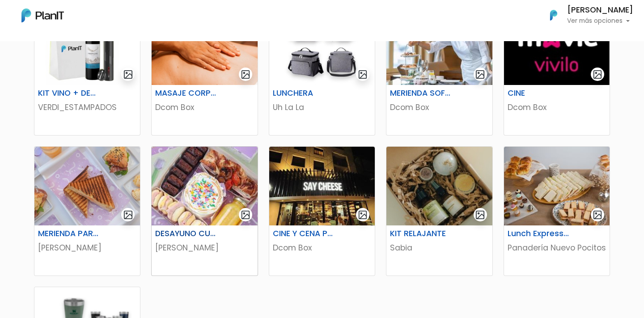 This screenshot has width=644, height=318. Describe the element at coordinates (186, 234) in the screenshot. I see `h6: DESAYUNO CUMPLE PARA 1` at that location.